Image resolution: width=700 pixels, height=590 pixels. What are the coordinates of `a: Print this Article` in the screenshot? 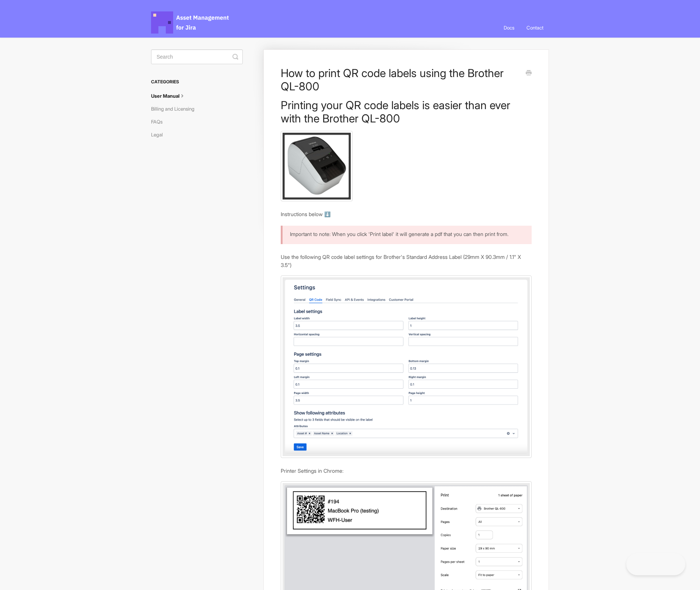 It's located at (529, 74).